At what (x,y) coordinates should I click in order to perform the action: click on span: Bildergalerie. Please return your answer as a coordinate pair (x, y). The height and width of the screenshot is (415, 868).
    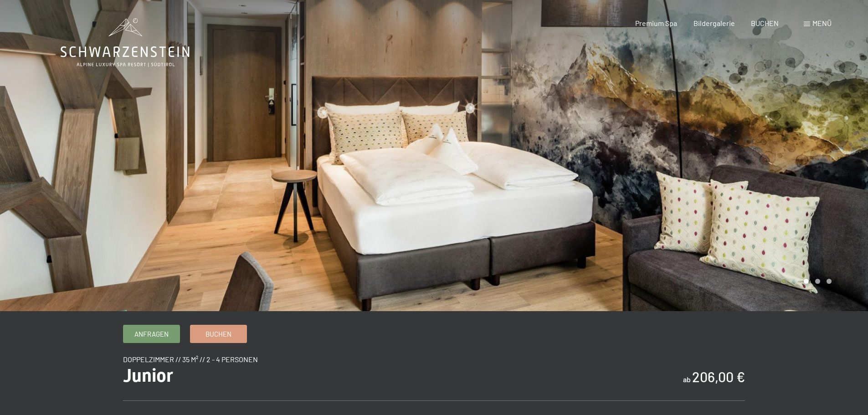
    Looking at the image, I should click on (714, 23).